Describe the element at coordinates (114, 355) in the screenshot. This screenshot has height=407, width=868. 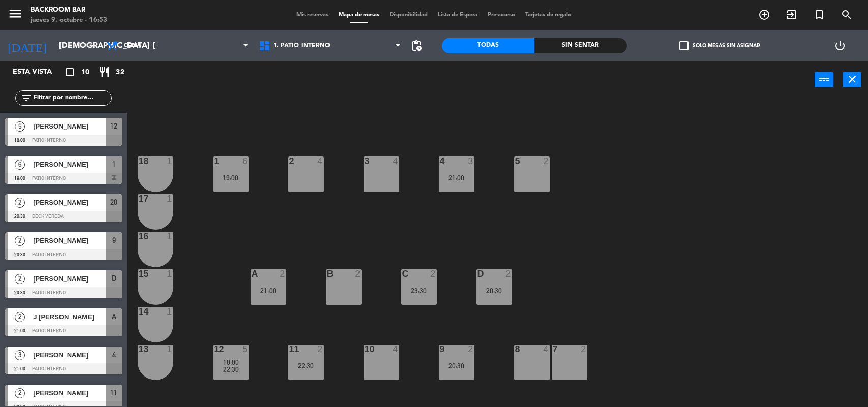
I see `span: 4` at that location.